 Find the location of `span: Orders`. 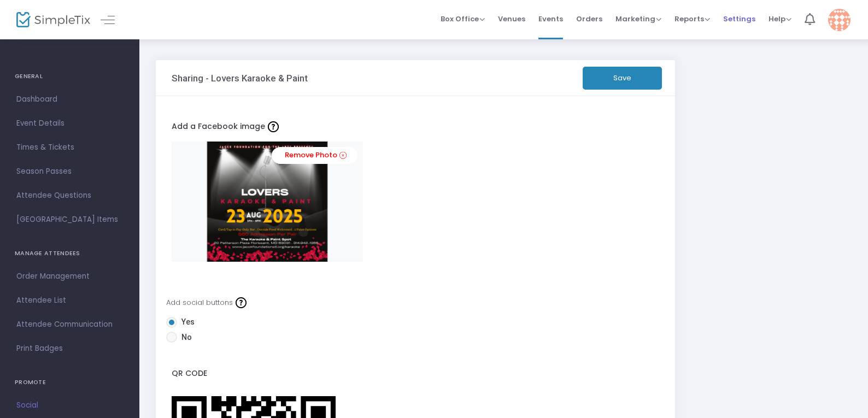

span: Orders is located at coordinates (589, 19).